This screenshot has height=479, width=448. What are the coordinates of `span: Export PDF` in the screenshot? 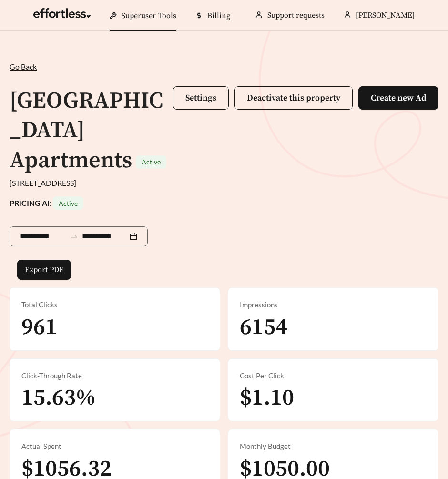 It's located at (43, 270).